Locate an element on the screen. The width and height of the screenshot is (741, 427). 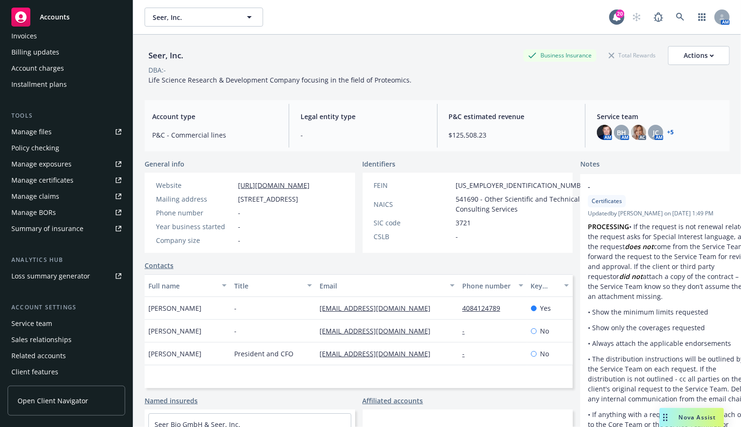
div: Seer, Inc. is located at coordinates (166, 55).